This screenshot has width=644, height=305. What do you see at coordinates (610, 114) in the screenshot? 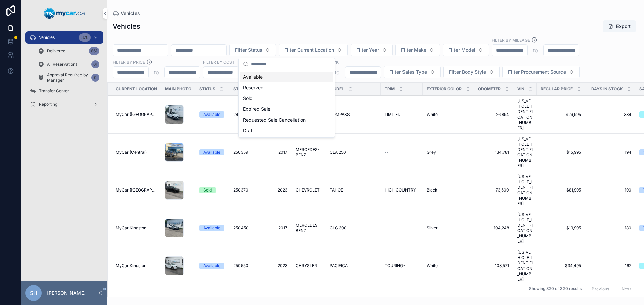
I see `span: 384` at bounding box center [610, 114].